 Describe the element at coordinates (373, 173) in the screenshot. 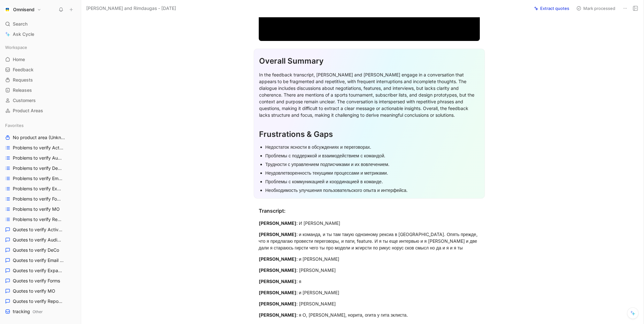

I see `div: Неудовлетворенность текущими процессами и метриками.` at that location.